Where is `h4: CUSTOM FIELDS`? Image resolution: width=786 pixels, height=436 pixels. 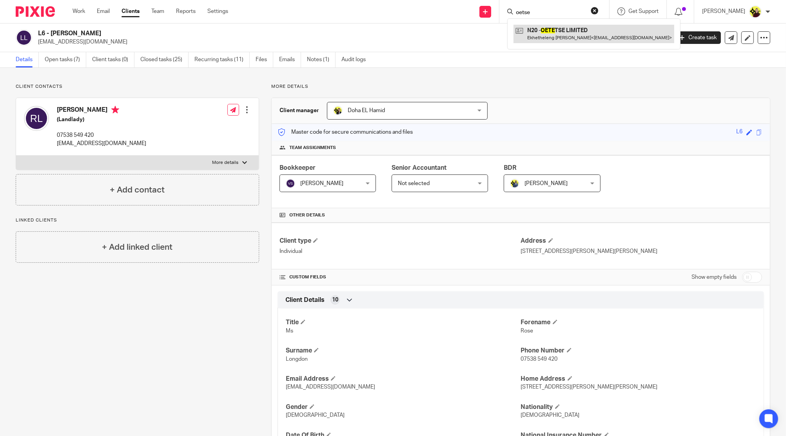 h4: CUSTOM FIELDS is located at coordinates (400, 277).